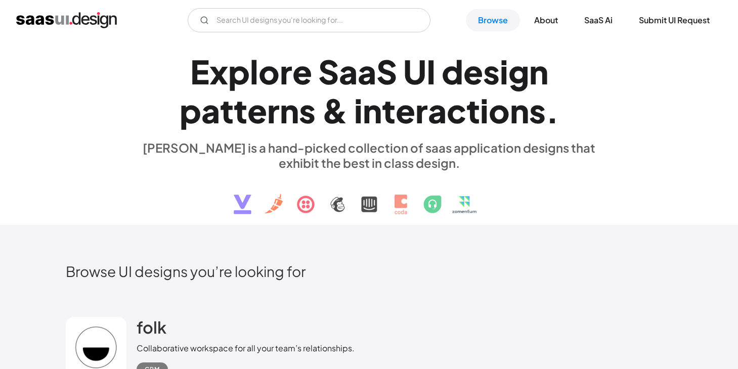 The image size is (738, 369). Describe the element at coordinates (452, 71) in the screenshot. I see `div: d` at that location.